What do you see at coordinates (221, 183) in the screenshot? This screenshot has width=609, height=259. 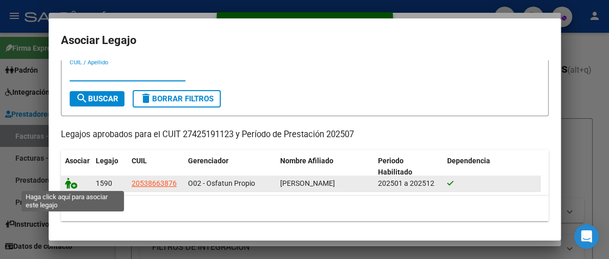 I see `span: O02 - Osfatun Propio` at bounding box center [221, 183].